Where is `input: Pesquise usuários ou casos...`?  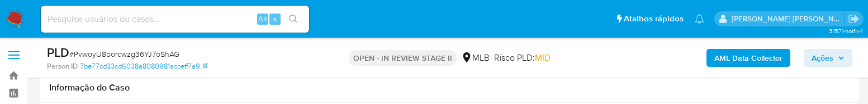
input: Pesquise usuários ou casos... is located at coordinates (175, 19).